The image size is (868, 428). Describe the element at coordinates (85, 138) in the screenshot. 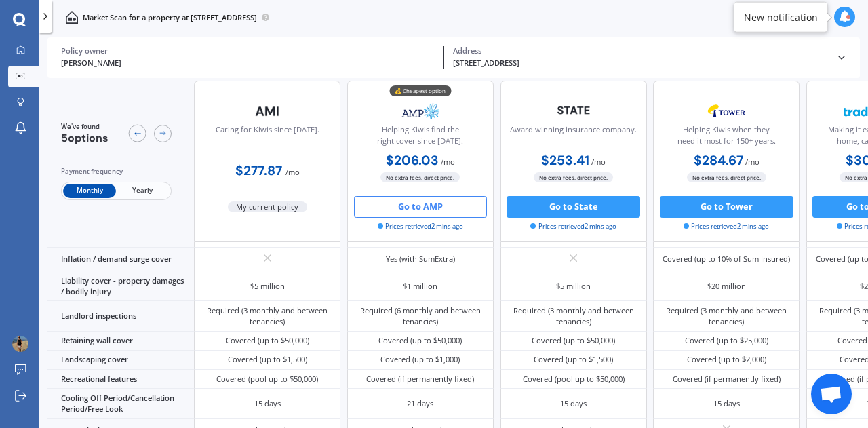

I see `span: 5 options` at that location.